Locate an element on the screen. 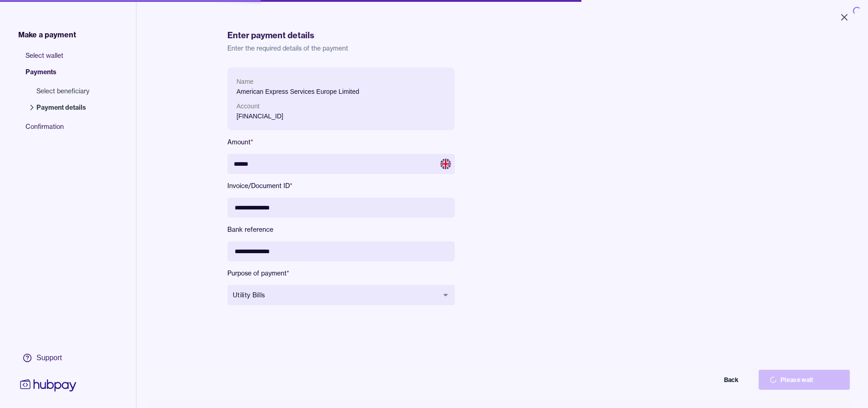  a: Support is located at coordinates (49, 358).